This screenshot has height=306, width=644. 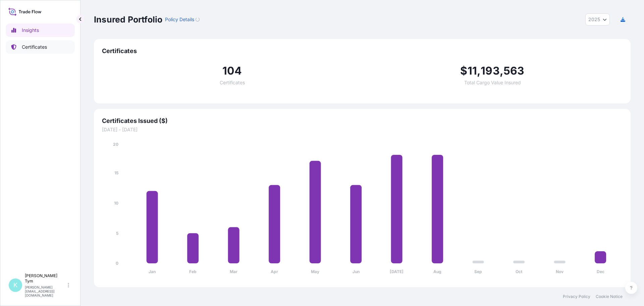 What do you see at coordinates (595, 19) in the screenshot?
I see `span: 2025` at bounding box center [595, 19].